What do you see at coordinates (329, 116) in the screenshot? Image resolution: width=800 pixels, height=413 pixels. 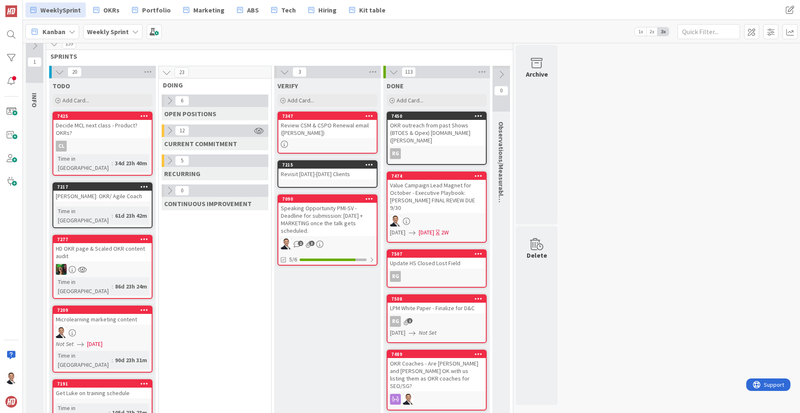 I see `div: 7347` at bounding box center [329, 116].